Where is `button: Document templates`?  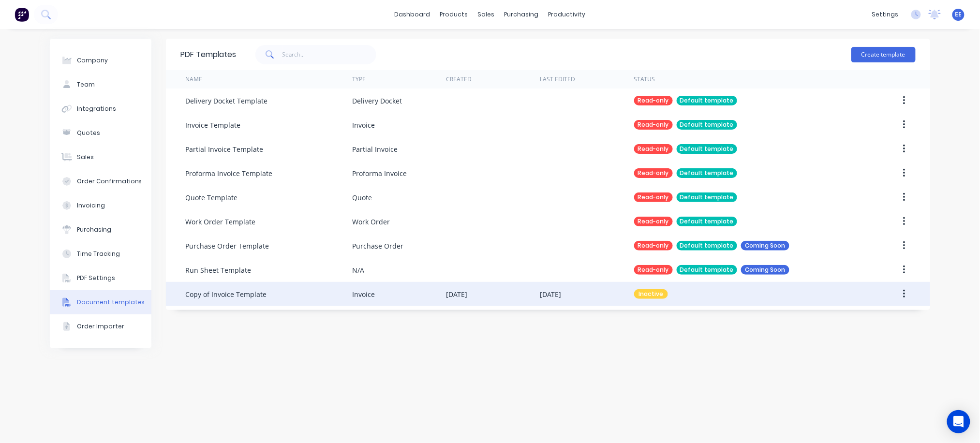
button: Document templates is located at coordinates (100, 303).